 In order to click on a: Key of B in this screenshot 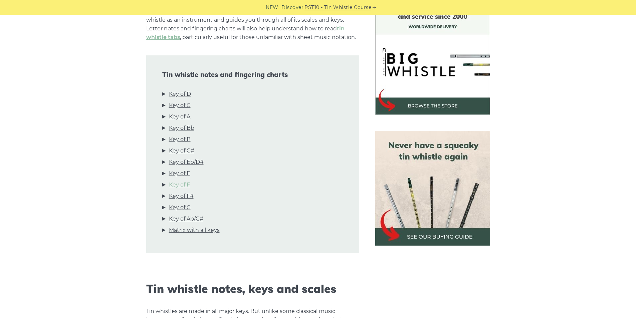, I will do `click(180, 139)`.